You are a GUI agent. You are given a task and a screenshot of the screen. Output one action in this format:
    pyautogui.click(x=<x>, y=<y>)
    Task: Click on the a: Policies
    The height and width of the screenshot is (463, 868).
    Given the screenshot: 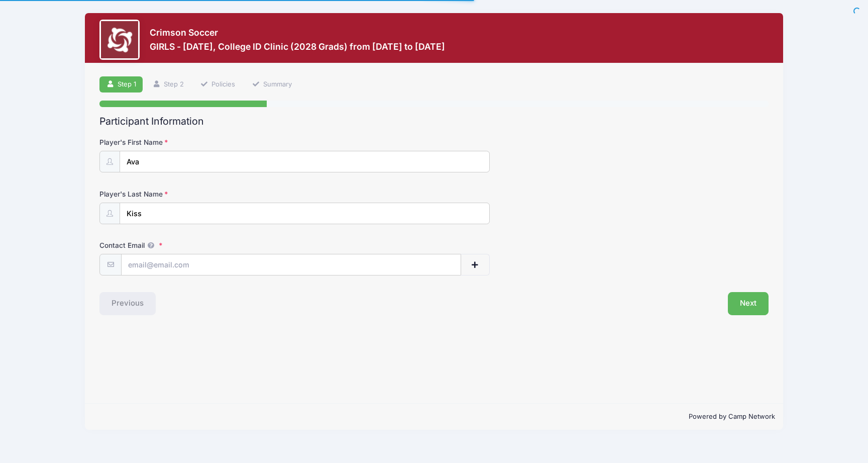 What is the action you would take?
    pyautogui.click(x=218, y=84)
    